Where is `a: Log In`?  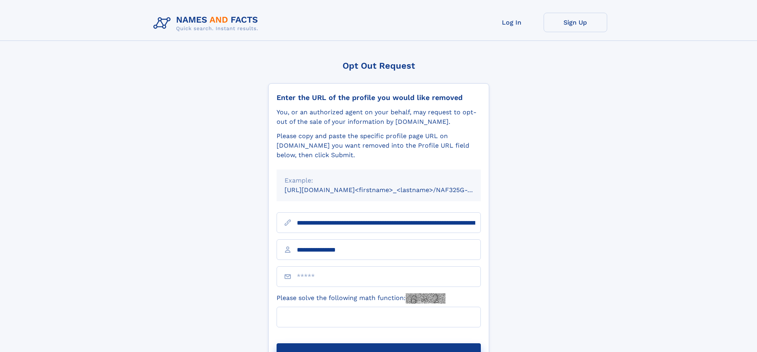 a: Log In is located at coordinates (512, 22).